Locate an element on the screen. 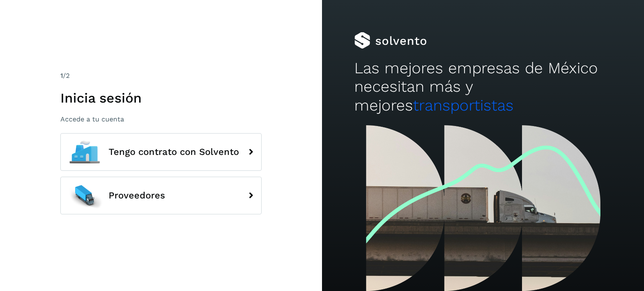 The height and width of the screenshot is (291, 644). p: Accede a tu cuenta is located at coordinates (161, 119).